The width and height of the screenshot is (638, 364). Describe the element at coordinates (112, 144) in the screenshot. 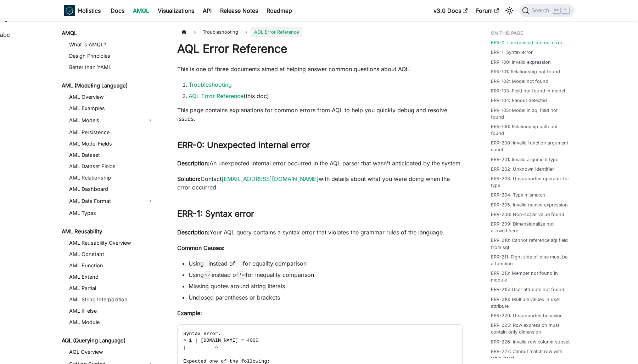

I see `a: AML Model Fields` at that location.